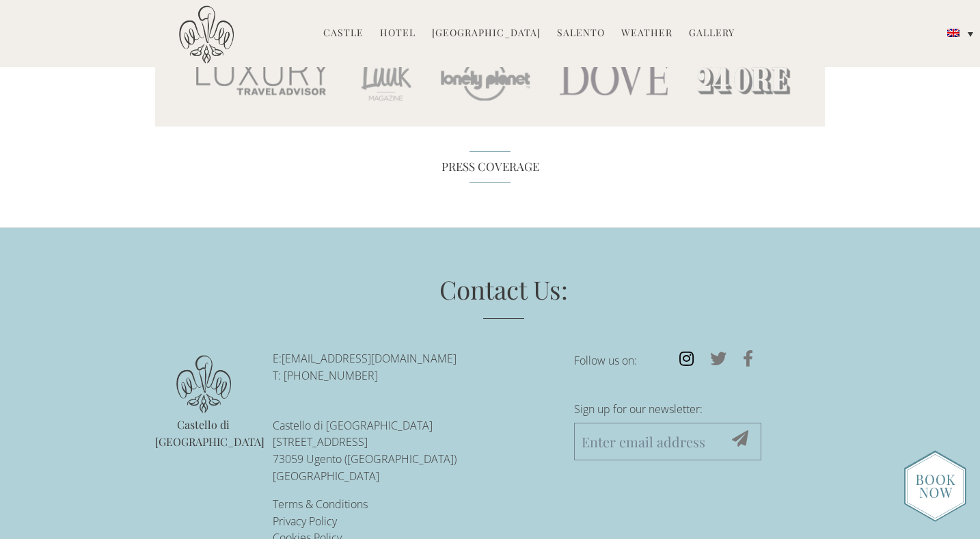 The image size is (980, 539). What do you see at coordinates (398, 33) in the screenshot?
I see `a: Hotel` at bounding box center [398, 33].